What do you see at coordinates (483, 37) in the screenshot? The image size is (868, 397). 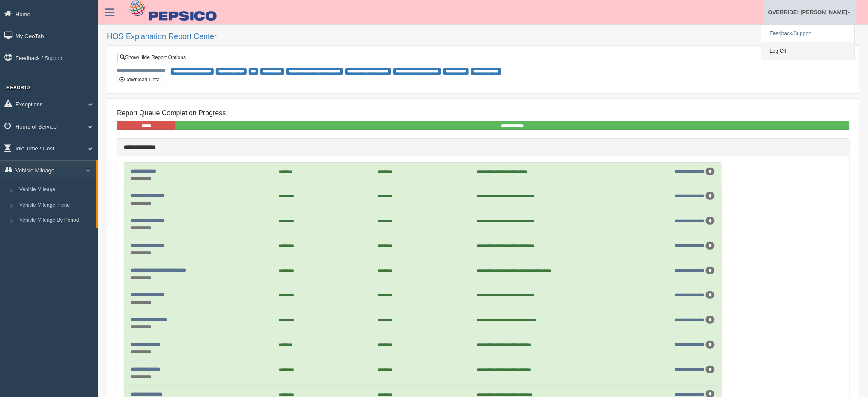 I see `h2: HOS Explanation Report Center` at bounding box center [483, 37].